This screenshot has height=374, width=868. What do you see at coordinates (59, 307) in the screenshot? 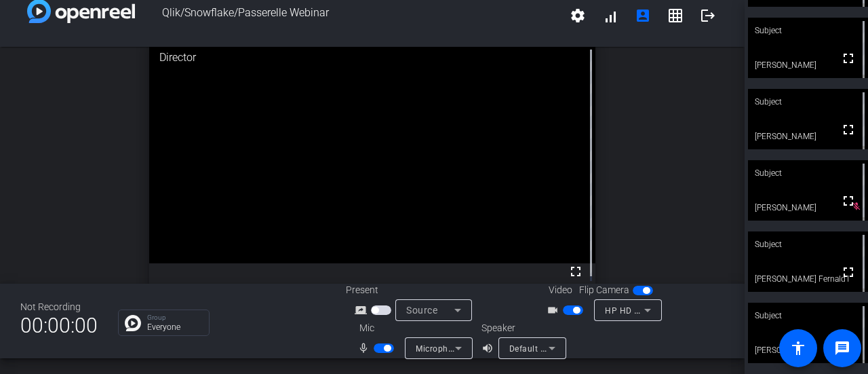
I see `div: Not Recording` at bounding box center [59, 307].